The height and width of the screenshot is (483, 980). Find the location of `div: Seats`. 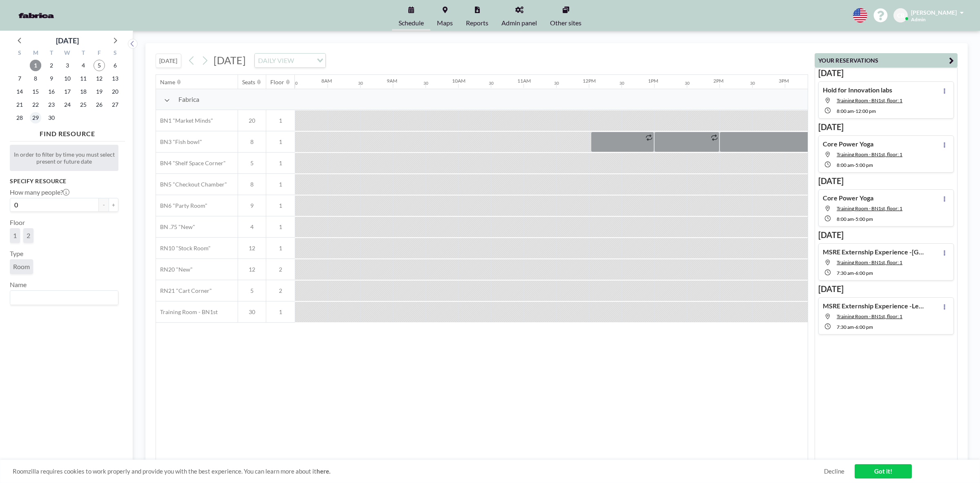

div: Seats is located at coordinates (249, 82).